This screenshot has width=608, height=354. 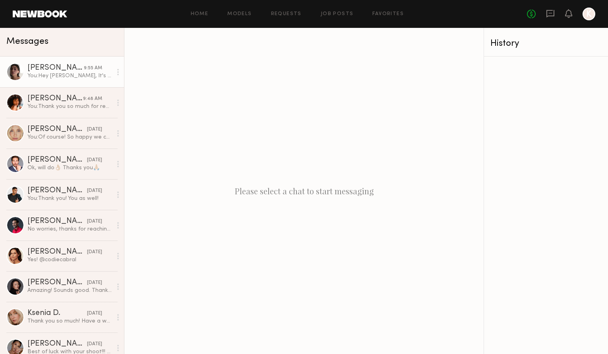 What do you see at coordinates (70, 106) in the screenshot?
I see `div: You: Thank you so much for replying & so glad to hear you’re excited to work together again! We l...` at bounding box center [70, 106].